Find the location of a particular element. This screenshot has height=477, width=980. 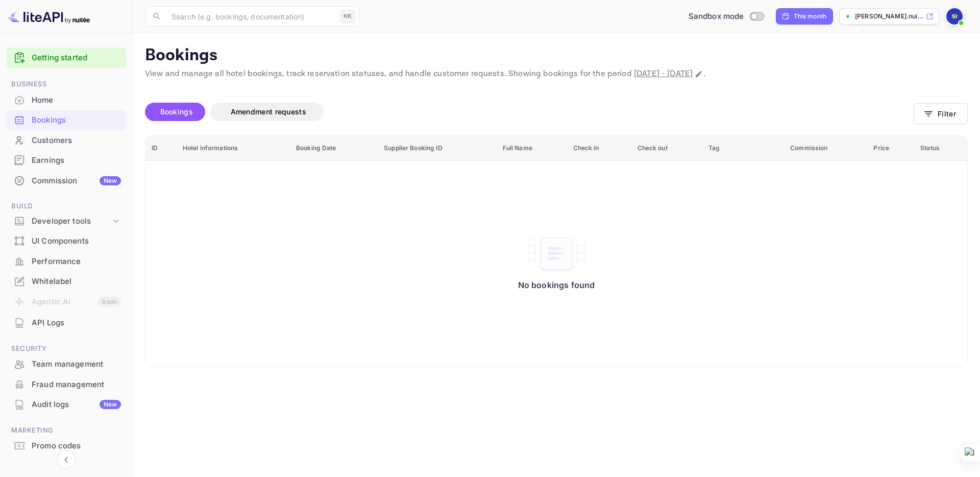

input: Search (e.g. bookings, documentation) is located at coordinates (251, 16).